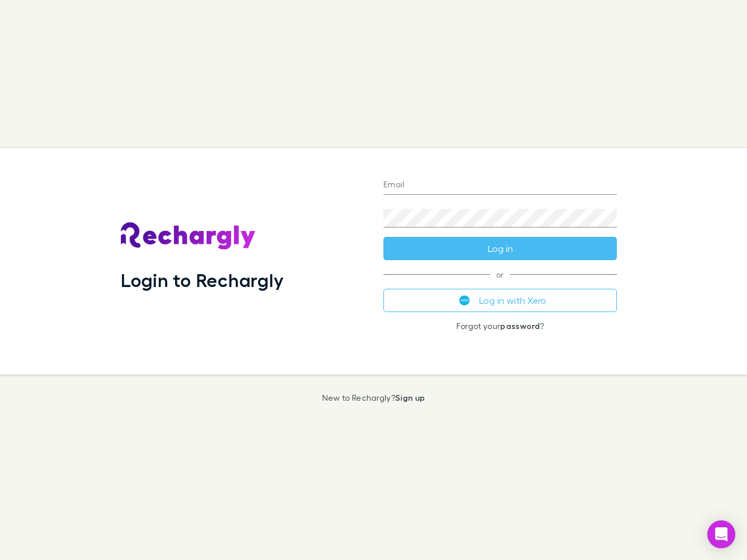  I want to click on p: Forgot your ?, so click(500, 326).